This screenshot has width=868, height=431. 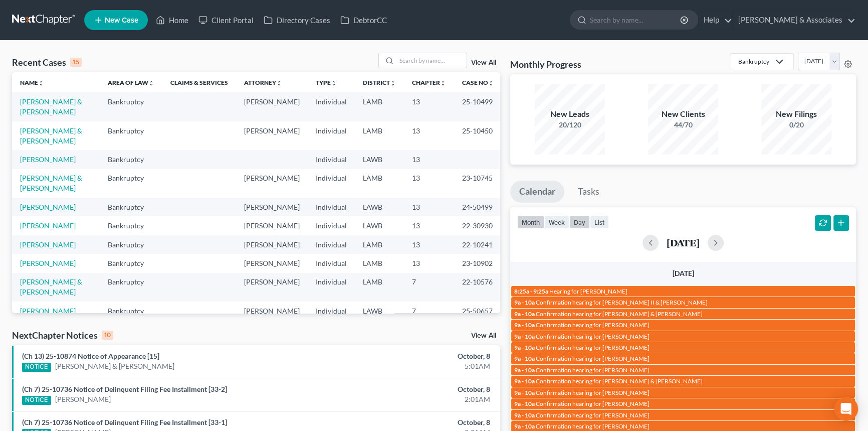 What do you see at coordinates (482, 207) in the screenshot?
I see `td: 24-50499` at bounding box center [482, 207].